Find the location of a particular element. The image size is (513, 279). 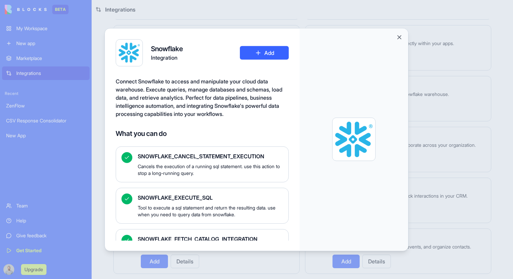

span: Tool to execute a sql statement and return the resulting data. use when you need to query data fr... is located at coordinates (210, 211).